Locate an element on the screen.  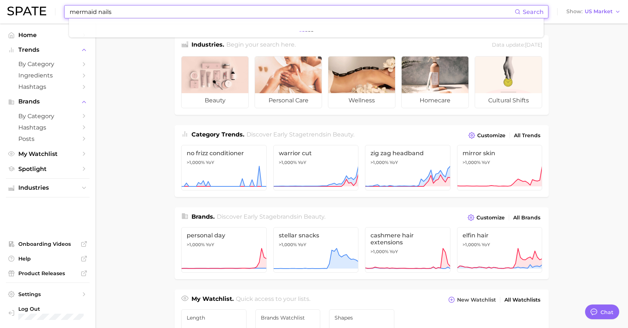
a: Spotlight is located at coordinates (48, 169).